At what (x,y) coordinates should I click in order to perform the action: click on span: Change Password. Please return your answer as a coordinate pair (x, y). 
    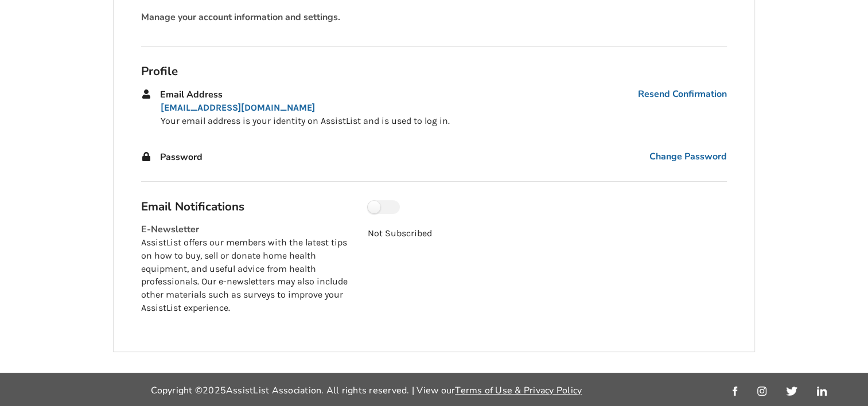
    Looking at the image, I should click on (688, 157).